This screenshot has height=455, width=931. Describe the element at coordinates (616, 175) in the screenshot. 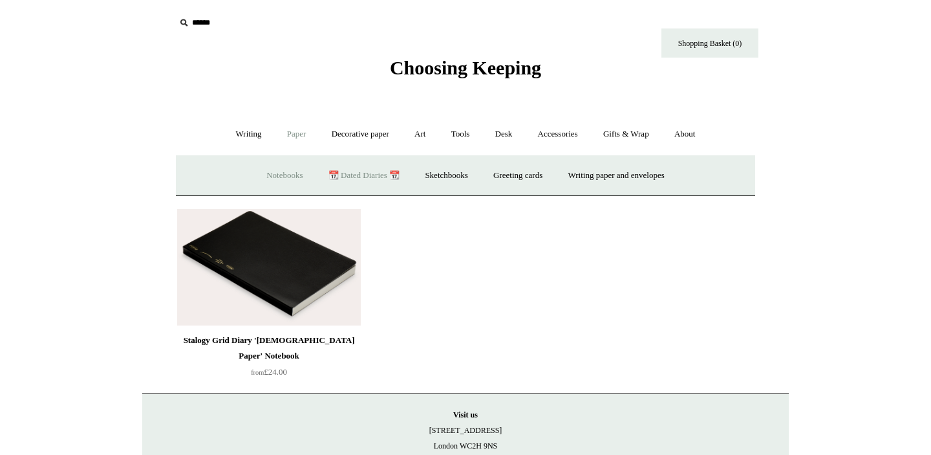

I see `a: Writing paper and envelopes` at that location.